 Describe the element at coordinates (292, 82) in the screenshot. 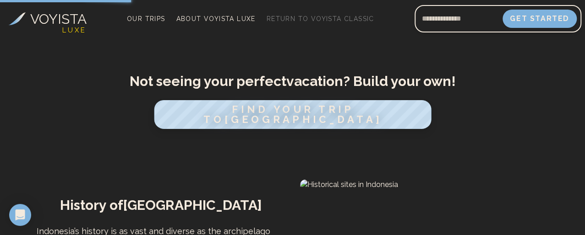

I see `h2: Not seeing your perfect vacation ? Build your own!` at that location.